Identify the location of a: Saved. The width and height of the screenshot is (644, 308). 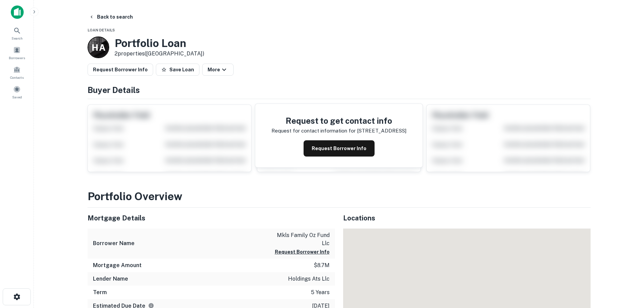
(17, 92).